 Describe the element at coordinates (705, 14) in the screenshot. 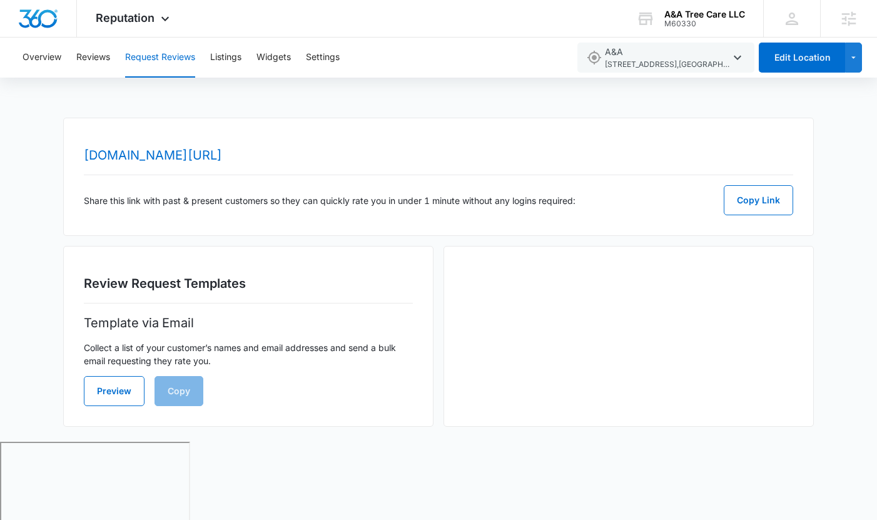

I see `div: account name` at that location.